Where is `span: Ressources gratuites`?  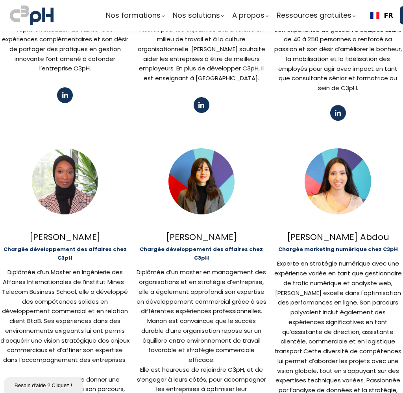 span: Ressources gratuites is located at coordinates (314, 15).